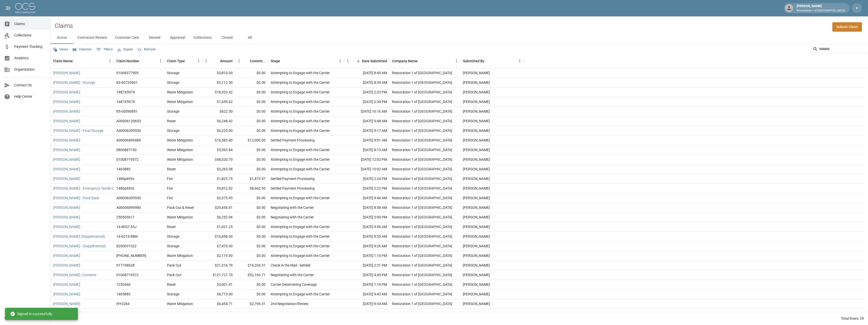 This screenshot has width=868, height=325. Describe the element at coordinates (219, 266) in the screenshot. I see `div: $21,316.79` at that location.